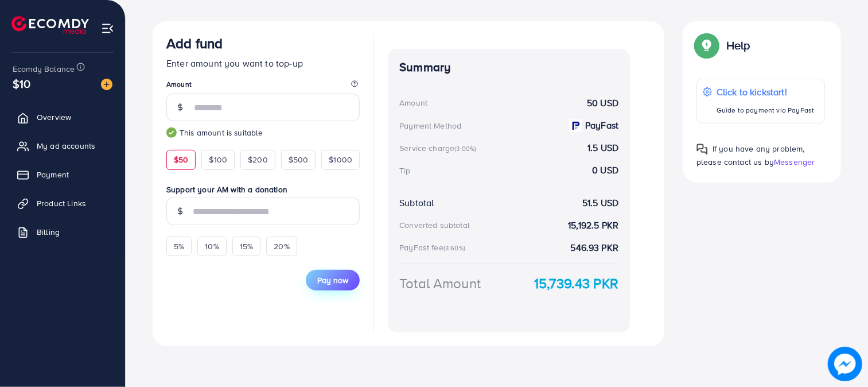  I want to click on span: $500, so click(298, 160).